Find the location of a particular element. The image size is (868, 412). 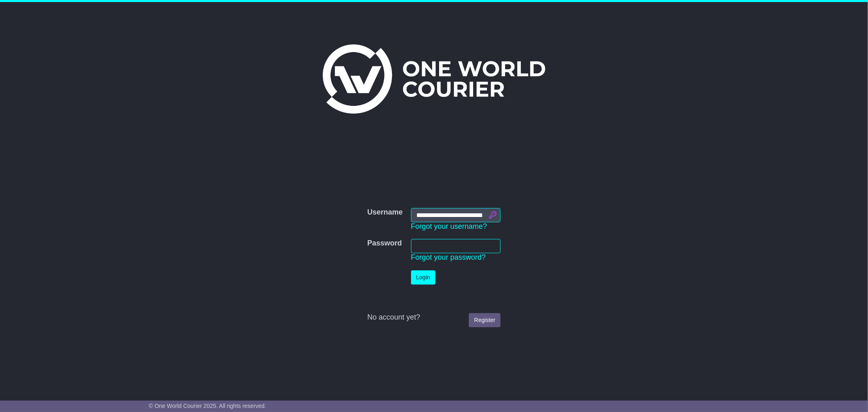

label: Password is located at coordinates (384, 244).